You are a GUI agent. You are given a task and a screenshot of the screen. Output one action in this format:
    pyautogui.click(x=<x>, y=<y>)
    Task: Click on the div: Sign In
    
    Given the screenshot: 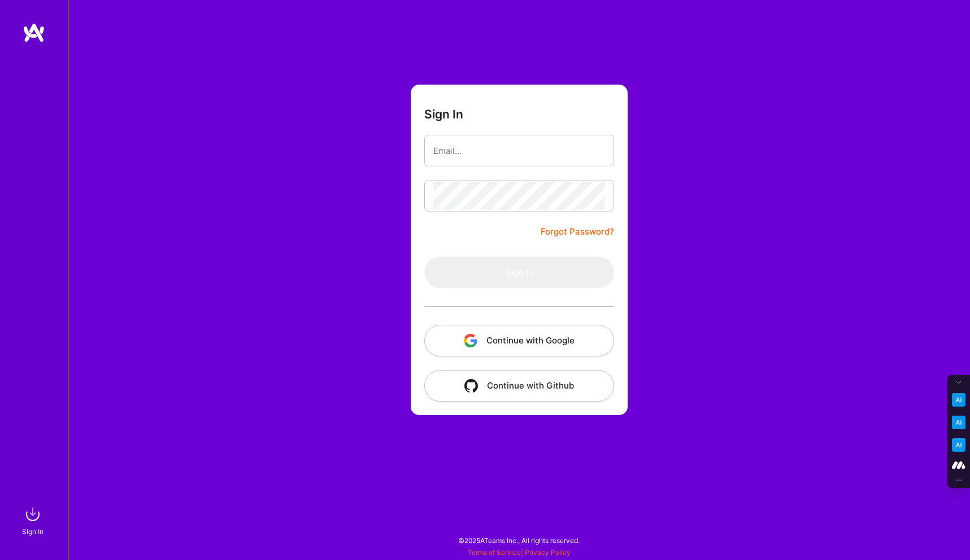 What is the action you would take?
    pyautogui.click(x=33, y=531)
    